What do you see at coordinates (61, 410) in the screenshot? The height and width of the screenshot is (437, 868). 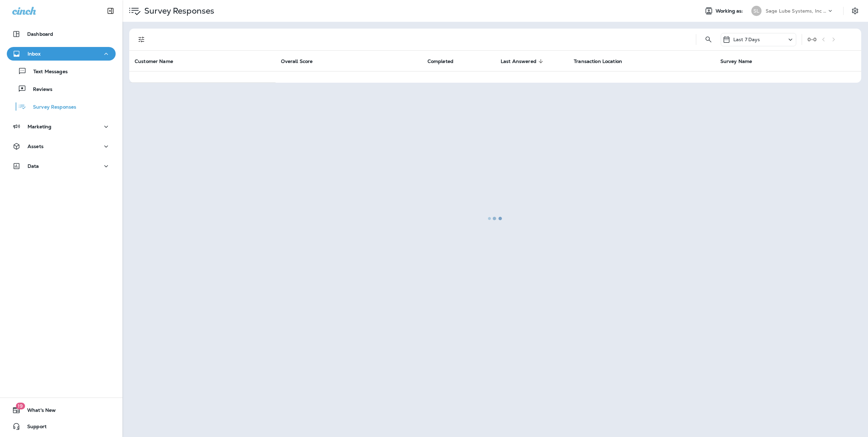 I see `button: 19What's New` at bounding box center [61, 410].